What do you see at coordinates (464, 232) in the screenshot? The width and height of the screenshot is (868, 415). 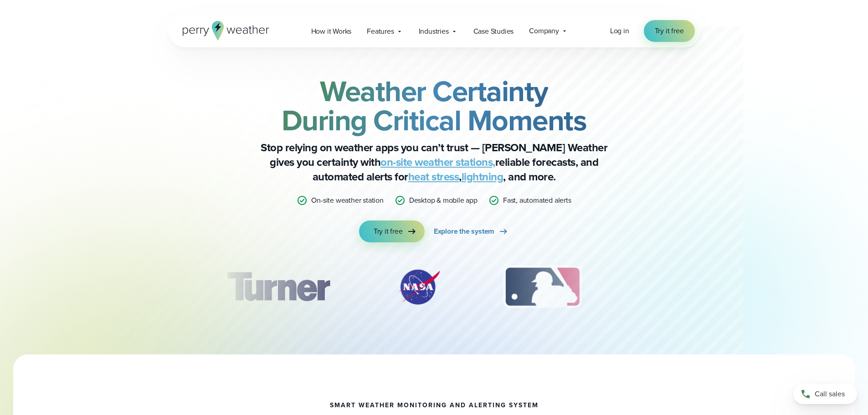 I see `span: Explore the system` at bounding box center [464, 232].